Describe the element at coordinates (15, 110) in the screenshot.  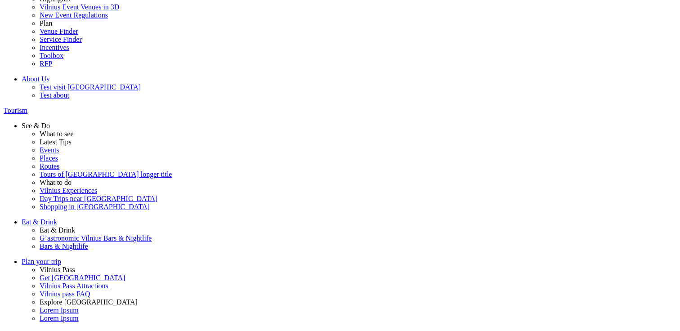
I see `span: Tourism` at that location.